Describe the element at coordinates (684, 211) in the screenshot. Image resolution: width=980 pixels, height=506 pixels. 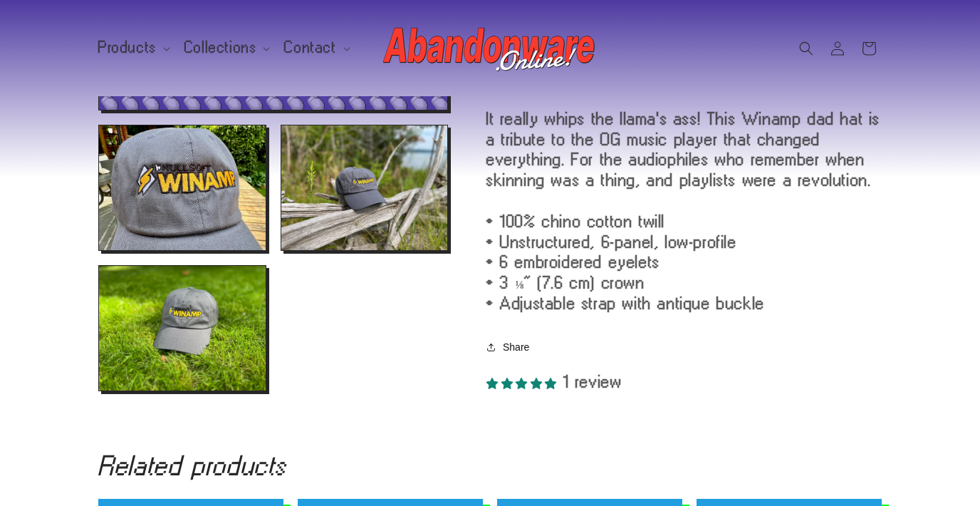
I see `div: It really whips the llama's ass! This Winamp dad hat is a tribute to the OG music player that cha...` at that location.